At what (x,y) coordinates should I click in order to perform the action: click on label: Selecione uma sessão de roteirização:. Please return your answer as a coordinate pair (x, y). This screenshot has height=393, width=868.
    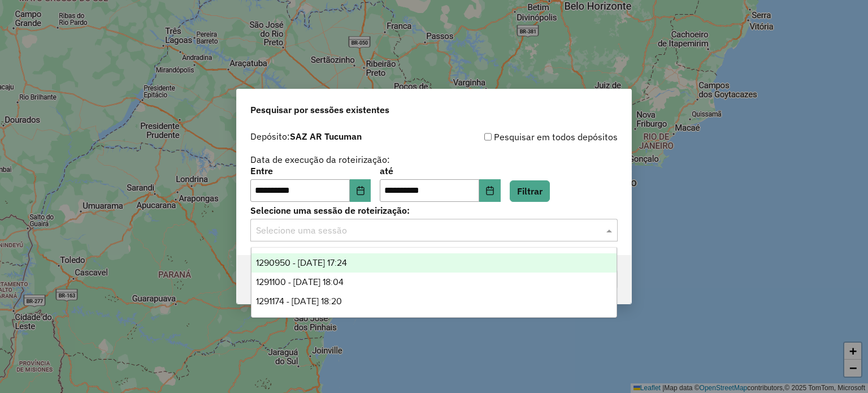
    Looking at the image, I should click on (434, 210).